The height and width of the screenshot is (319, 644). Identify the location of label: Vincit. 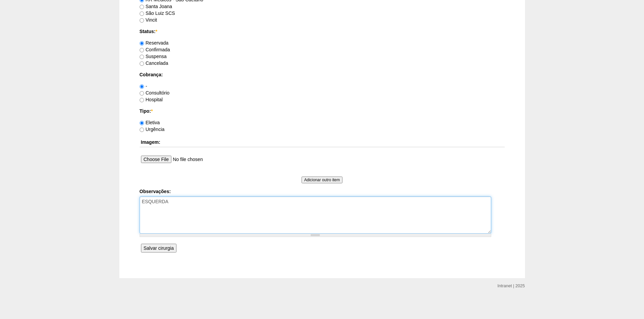
(148, 20).